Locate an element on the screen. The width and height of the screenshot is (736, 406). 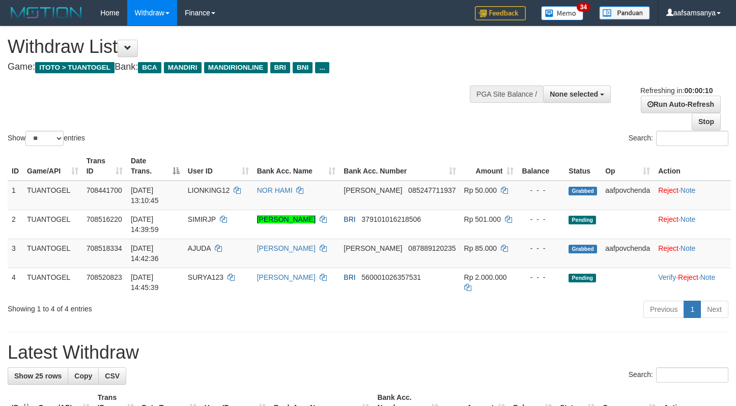
span: Show 25 rows is located at coordinates (38, 376).